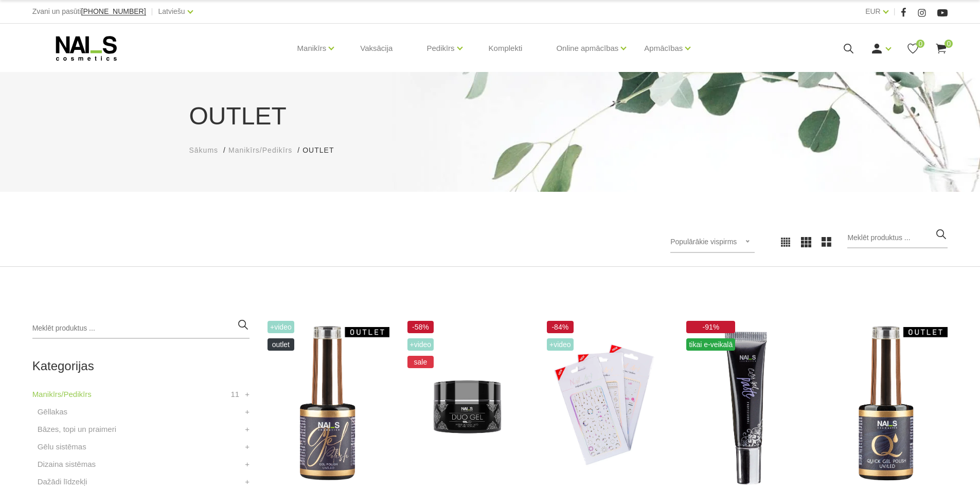  Describe the element at coordinates (421, 362) in the screenshot. I see `span: sale` at that location.